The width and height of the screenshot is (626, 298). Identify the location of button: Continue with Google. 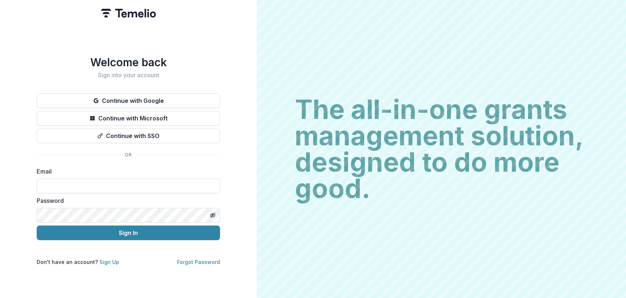
(128, 101).